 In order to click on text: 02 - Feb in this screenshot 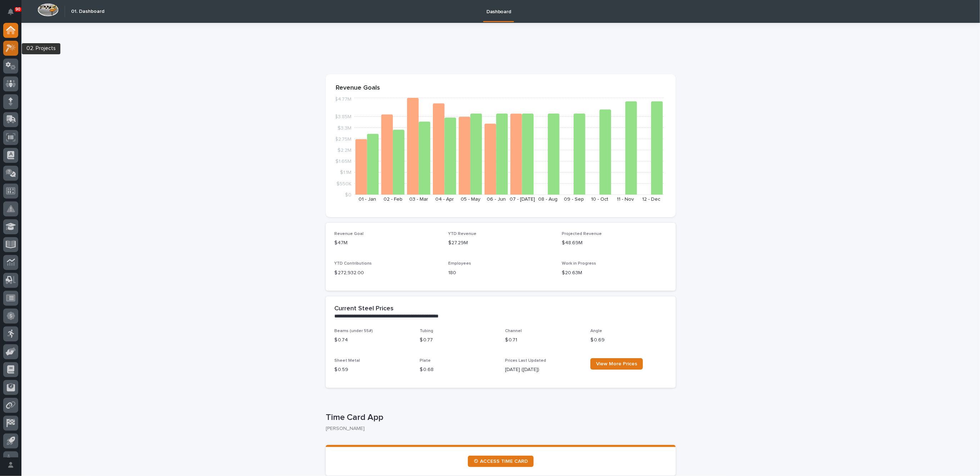, I will do `click(393, 199)`.